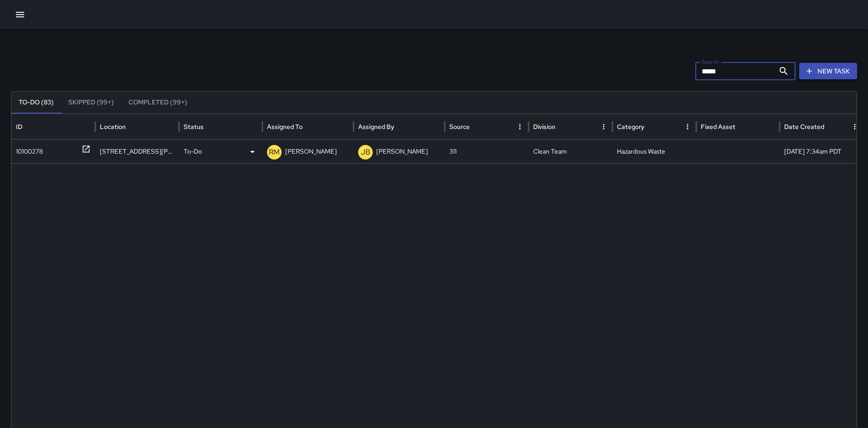  I want to click on div: Category, so click(630, 126).